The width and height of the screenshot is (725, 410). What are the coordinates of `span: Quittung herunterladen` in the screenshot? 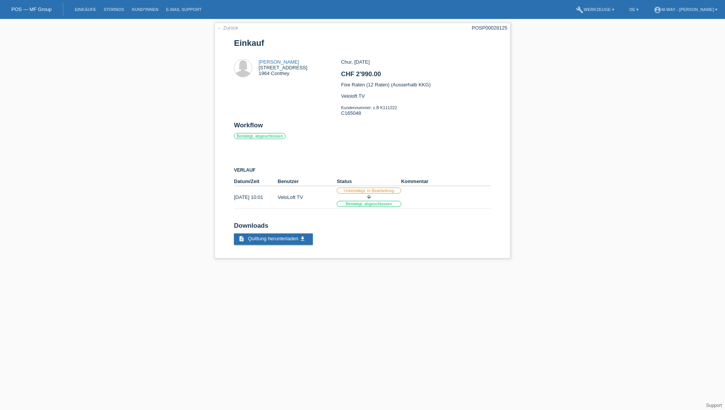 It's located at (273, 239).